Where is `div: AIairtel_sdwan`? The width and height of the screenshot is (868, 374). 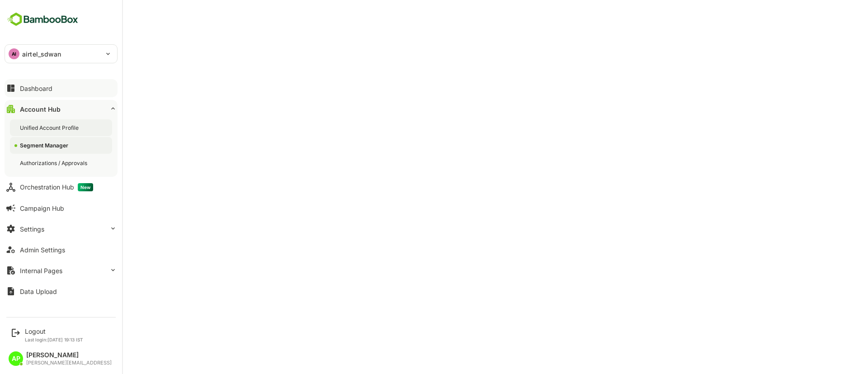
div: AIairtel_sdwan is located at coordinates (61, 54).